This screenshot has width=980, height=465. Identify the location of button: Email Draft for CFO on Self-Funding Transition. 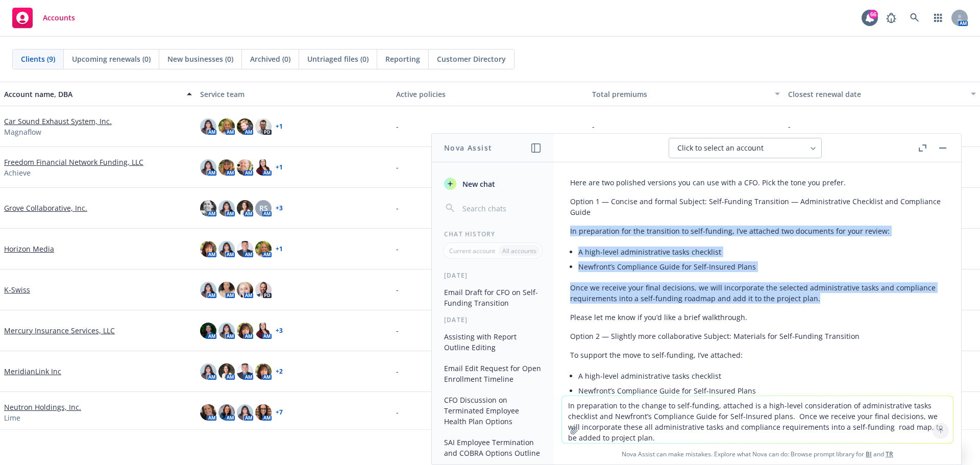
(493, 297).